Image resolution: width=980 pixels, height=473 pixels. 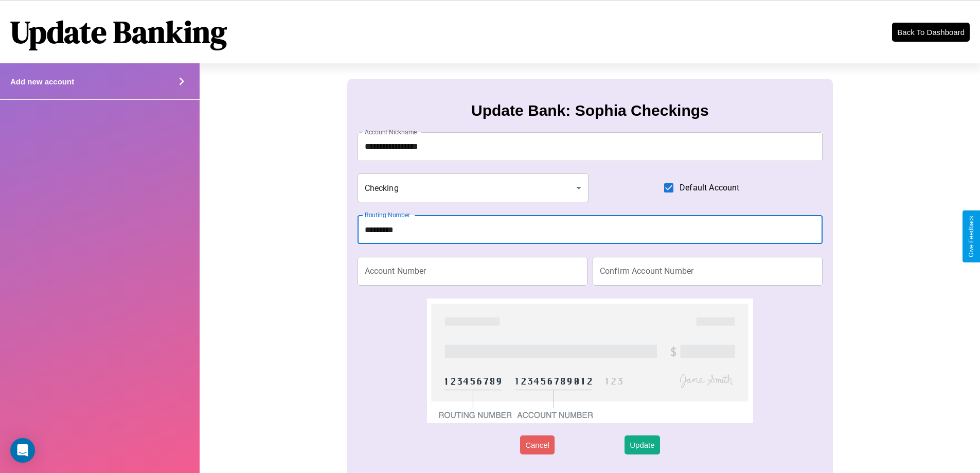 What do you see at coordinates (42, 81) in the screenshot?
I see `h4: Add new account` at bounding box center [42, 81].